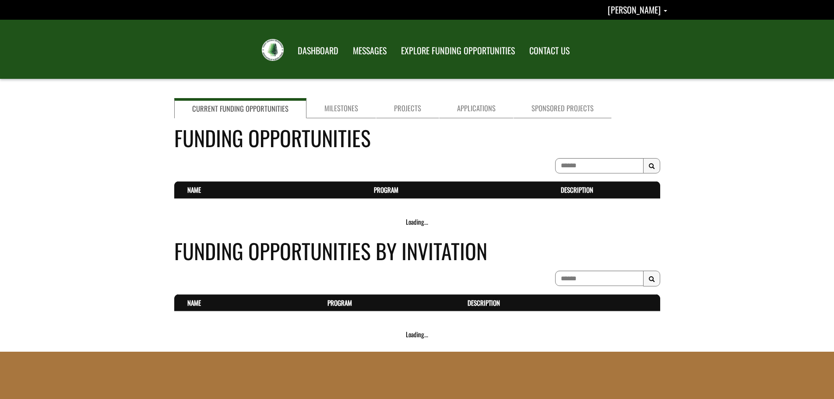  I want to click on a: Ian Kwantes, so click(637, 10).